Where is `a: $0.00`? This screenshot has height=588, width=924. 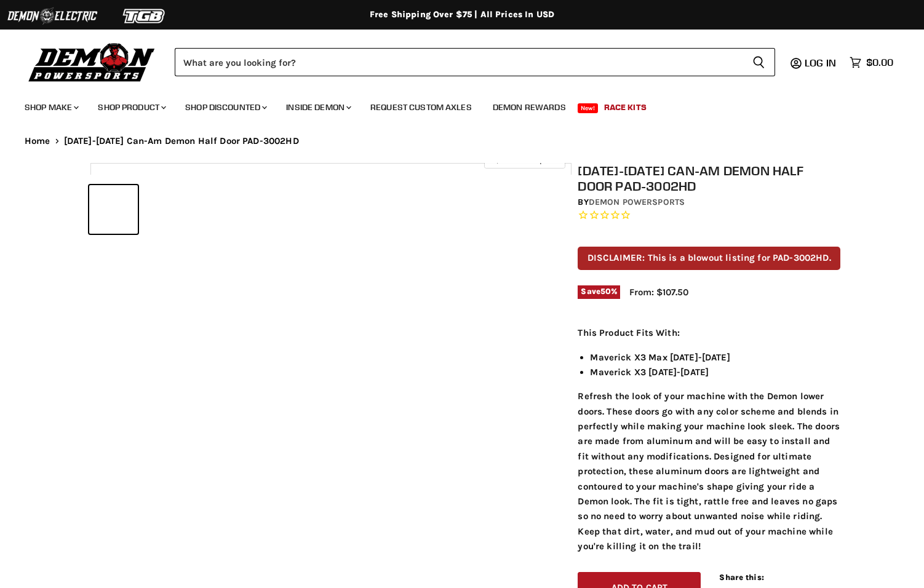 a: $0.00 is located at coordinates (871, 63).